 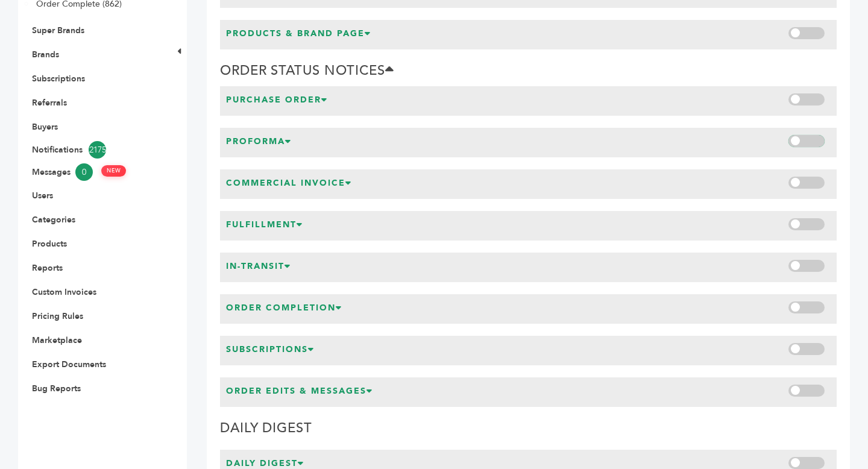 What do you see at coordinates (528, 73) in the screenshot?
I see `h2: Order Status Notices` at bounding box center [528, 73].